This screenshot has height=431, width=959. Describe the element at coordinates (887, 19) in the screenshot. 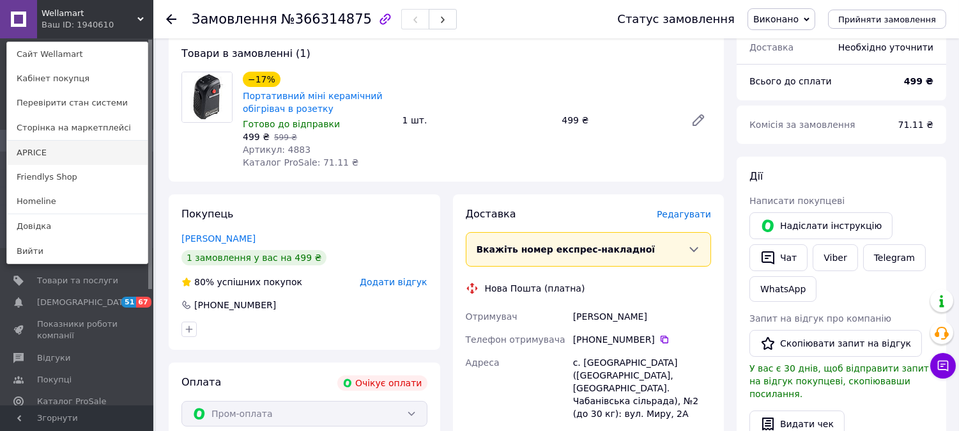

I see `span: Прийняти замовлення` at that location.